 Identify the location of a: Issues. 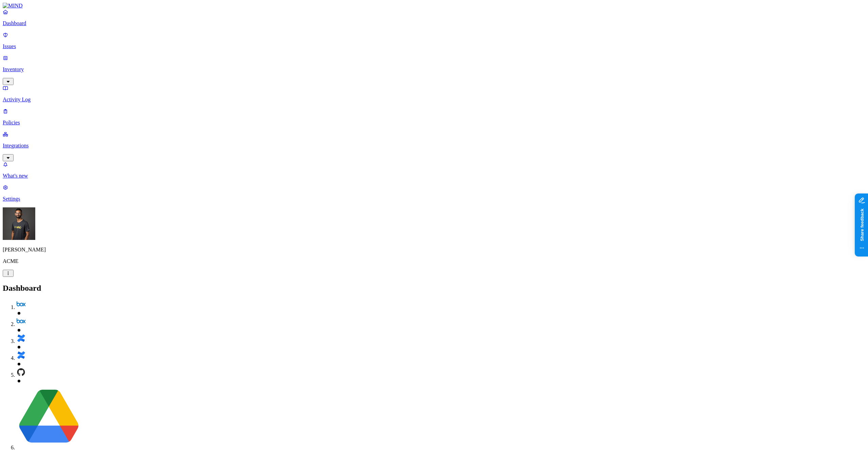
(434, 40).